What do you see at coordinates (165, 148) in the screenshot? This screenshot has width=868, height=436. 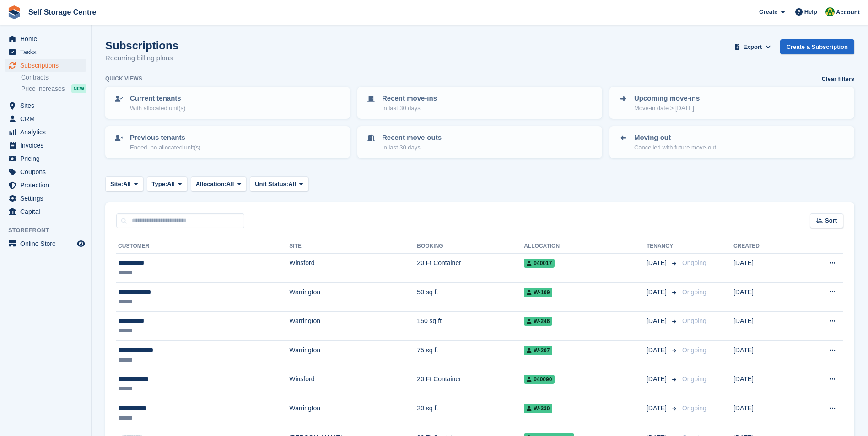 I see `p: Ended, no allocated unit(s)` at bounding box center [165, 148].